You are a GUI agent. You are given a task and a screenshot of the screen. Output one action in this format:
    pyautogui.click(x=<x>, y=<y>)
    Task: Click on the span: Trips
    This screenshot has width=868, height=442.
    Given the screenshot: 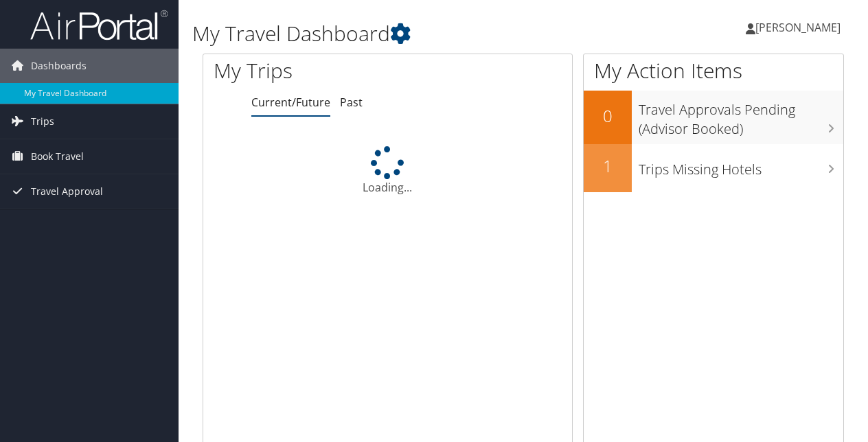 What is the action you would take?
    pyautogui.click(x=42, y=122)
    